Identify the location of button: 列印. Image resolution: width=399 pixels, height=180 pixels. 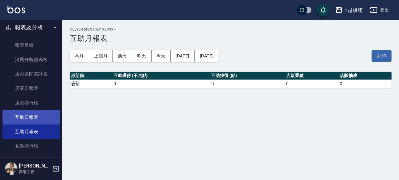
(381, 56).